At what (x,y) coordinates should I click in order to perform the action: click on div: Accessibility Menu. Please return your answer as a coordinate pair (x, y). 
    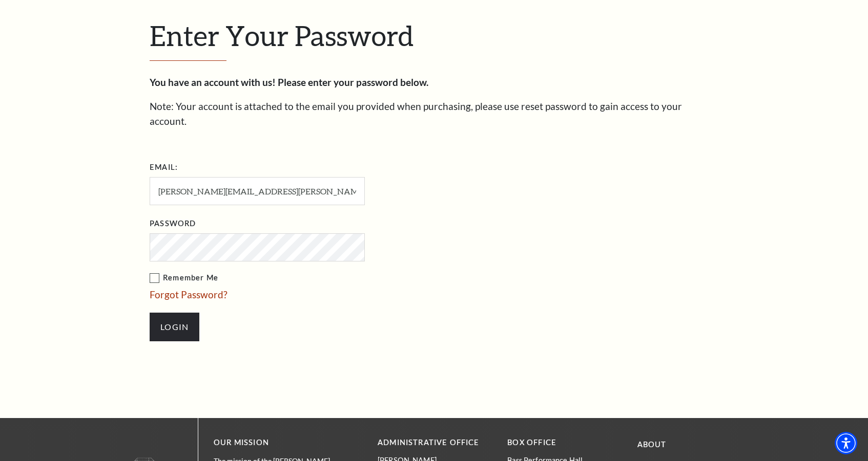
    Looking at the image, I should click on (846, 444).